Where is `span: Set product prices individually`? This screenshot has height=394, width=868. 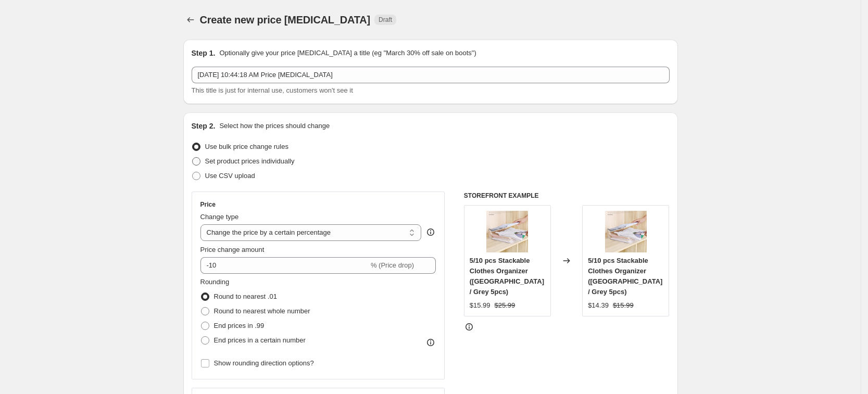
span: Set product prices individually is located at coordinates (250, 161).